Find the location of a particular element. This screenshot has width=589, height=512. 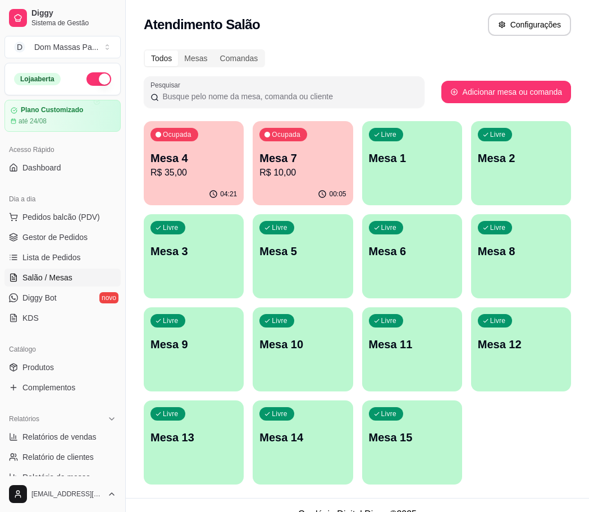

button: LivreMesa 13 is located at coordinates (194, 443).